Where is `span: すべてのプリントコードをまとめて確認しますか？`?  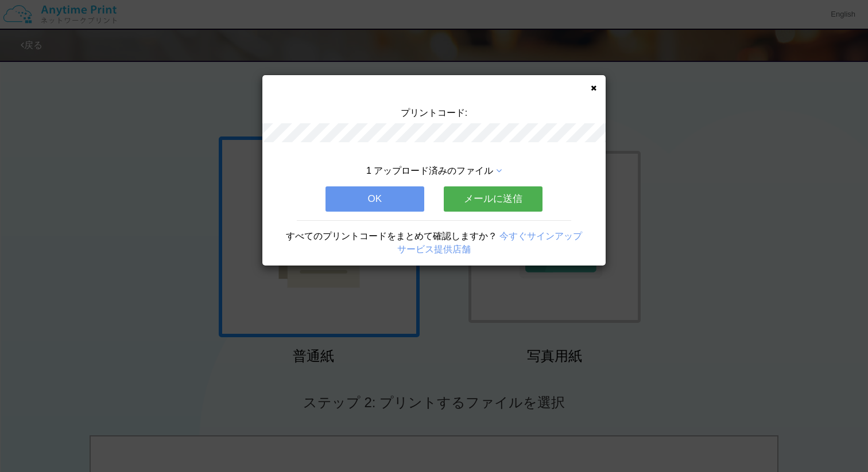
span: すべてのプリントコードをまとめて確認しますか？ is located at coordinates (391, 236).